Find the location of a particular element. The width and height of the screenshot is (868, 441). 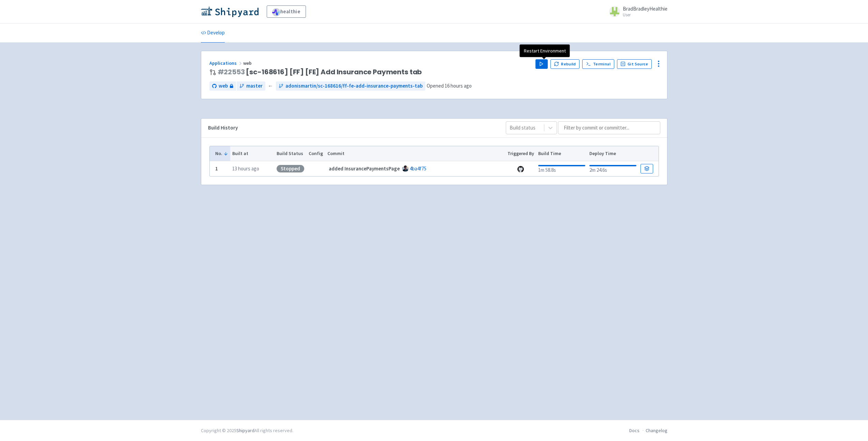

span: BradBradleyHealthie is located at coordinates (645, 8).